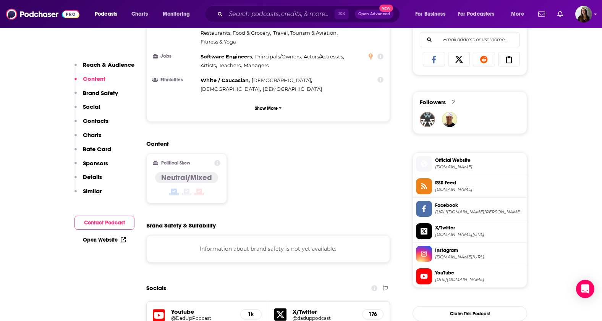 The width and height of the screenshot is (602, 321). Describe the element at coordinates (480, 183) in the screenshot. I see `span: RSS Feed` at that location.